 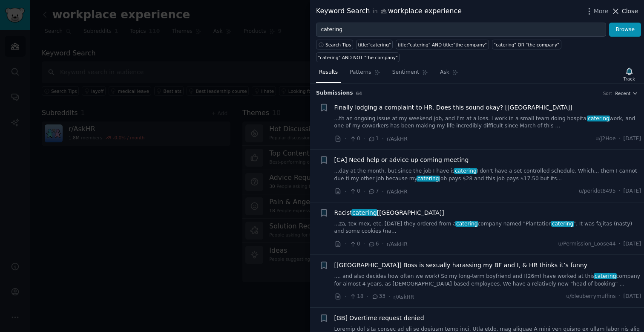 I want to click on span: 7, so click(x=373, y=191).